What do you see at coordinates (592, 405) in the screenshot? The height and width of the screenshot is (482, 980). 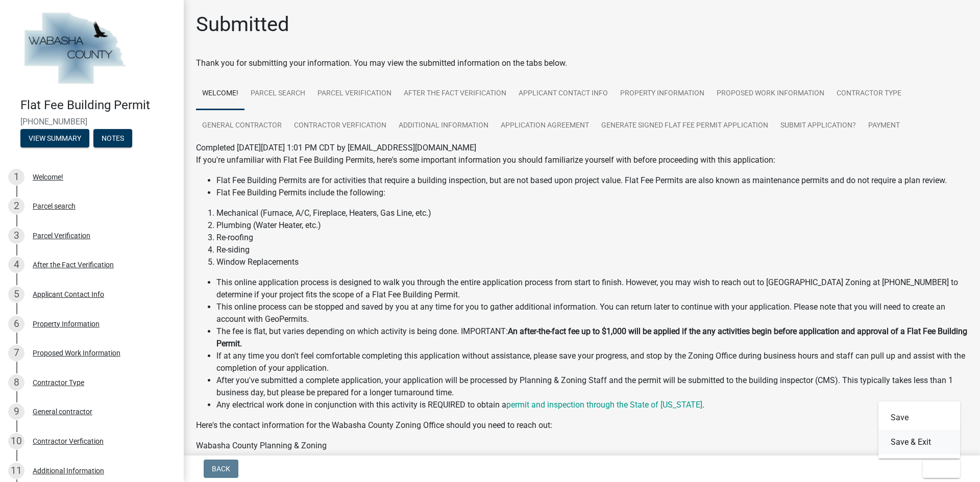 I see `li: Any electrical work done in conjunction with this activity is REQUIRED to obtain a .` at bounding box center [592, 405].